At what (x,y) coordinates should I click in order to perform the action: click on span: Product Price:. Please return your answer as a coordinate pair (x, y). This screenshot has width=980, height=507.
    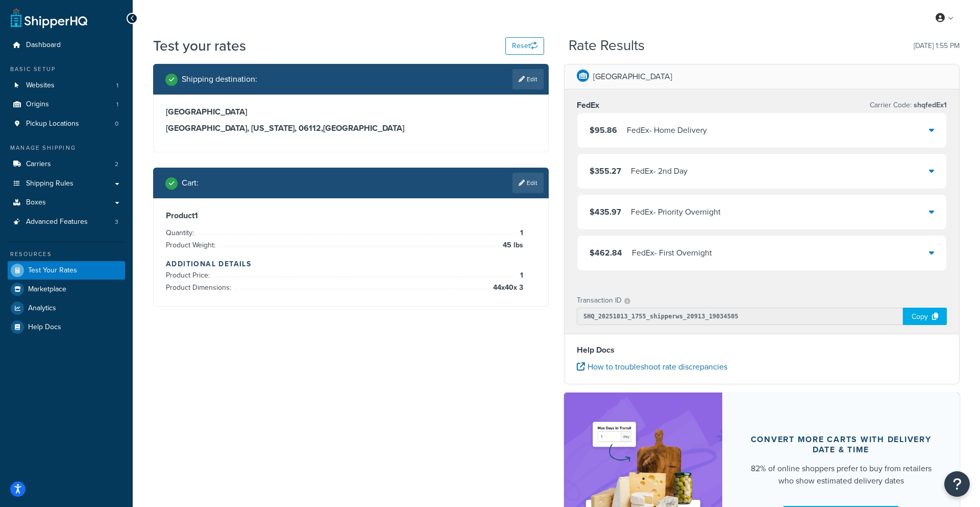
    Looking at the image, I should click on (189, 275).